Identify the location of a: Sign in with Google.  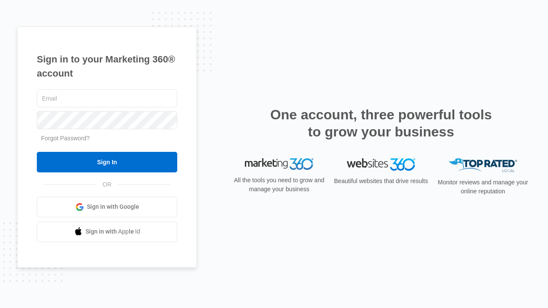
(107, 207).